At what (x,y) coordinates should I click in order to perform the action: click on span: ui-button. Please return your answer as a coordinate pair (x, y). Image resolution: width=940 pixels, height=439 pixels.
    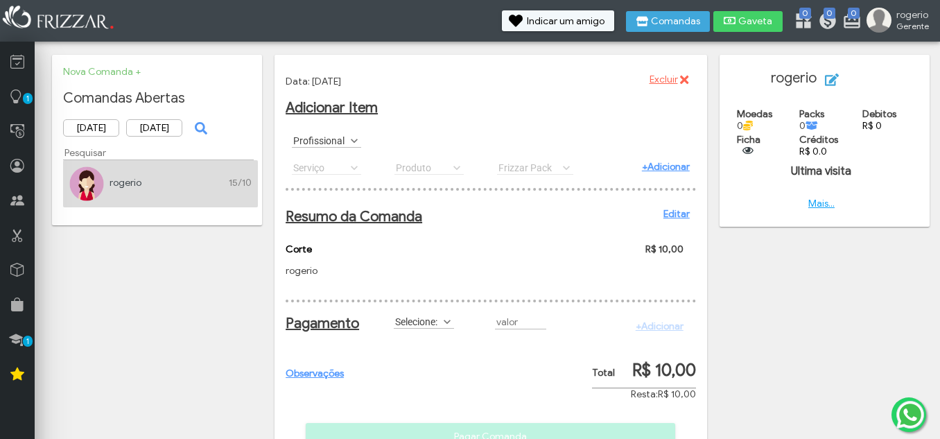
    Looking at the image, I should click on (200, 128).